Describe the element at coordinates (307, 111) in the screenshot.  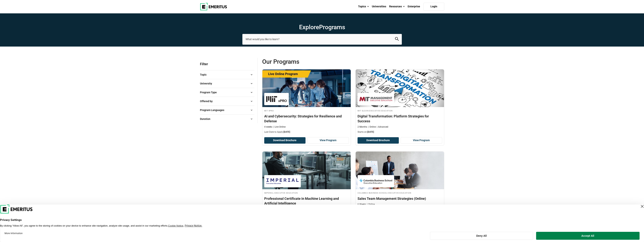
I see `h4: MIT xPRO` at that location.